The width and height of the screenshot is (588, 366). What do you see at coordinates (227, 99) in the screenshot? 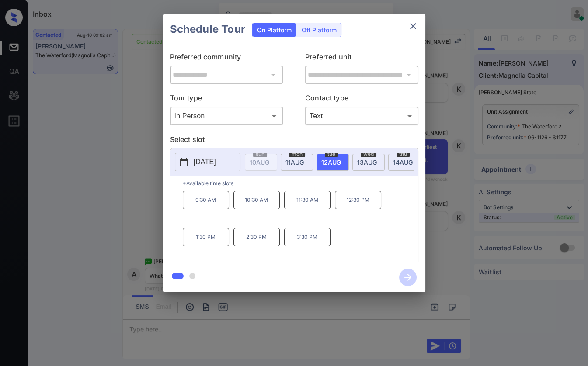
I see `p: Tour type` at bounding box center [227, 99].